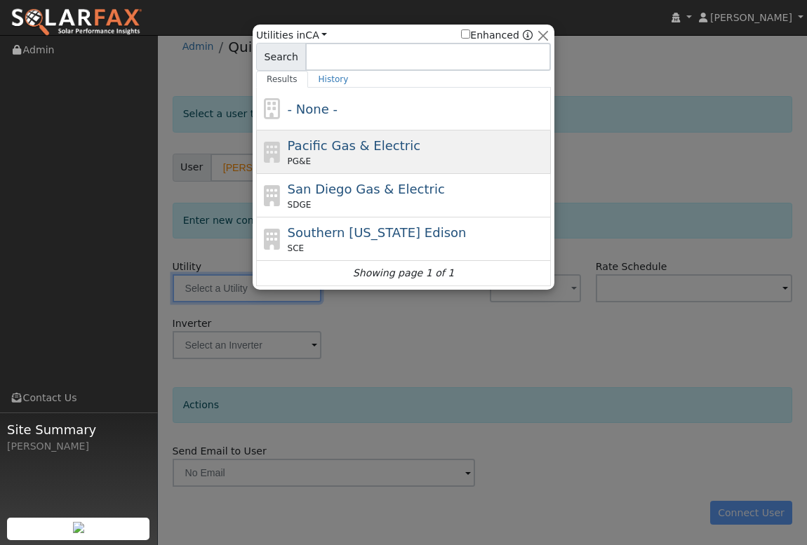  I want to click on span: Search, so click(281, 57).